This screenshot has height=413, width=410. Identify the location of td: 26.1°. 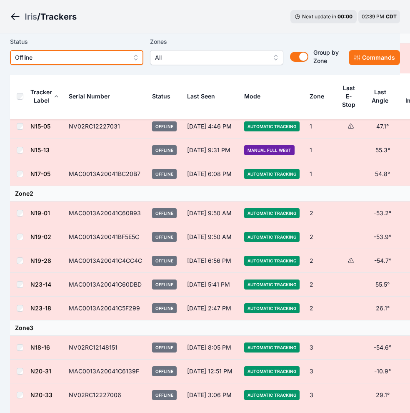
(383, 308).